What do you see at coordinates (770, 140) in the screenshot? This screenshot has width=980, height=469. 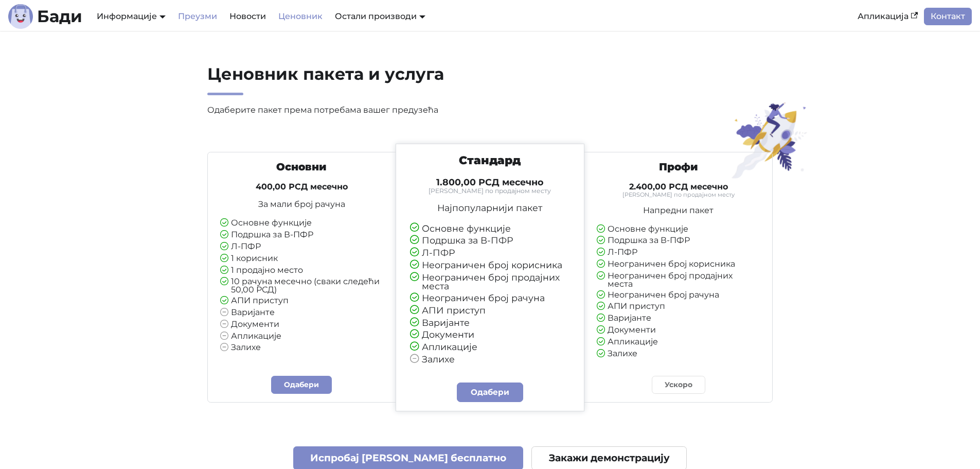 I see `img: Ценовник пакета и услуга` at bounding box center [770, 140].